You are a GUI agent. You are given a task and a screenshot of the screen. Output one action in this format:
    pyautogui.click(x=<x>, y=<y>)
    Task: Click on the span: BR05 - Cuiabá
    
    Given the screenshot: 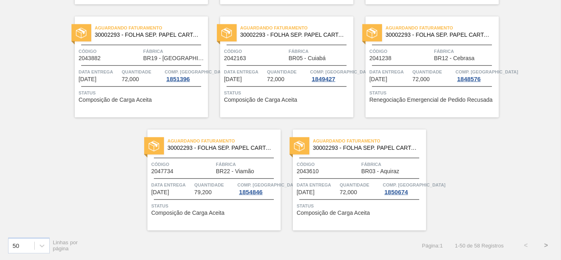 What is the action you would take?
    pyautogui.click(x=308, y=58)
    